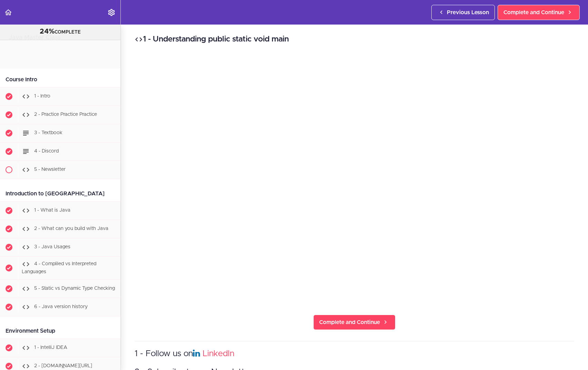 The width and height of the screenshot is (588, 370). What do you see at coordinates (74, 288) in the screenshot?
I see `span: 5 - Static vs Dynamic Type Checking` at bounding box center [74, 288].